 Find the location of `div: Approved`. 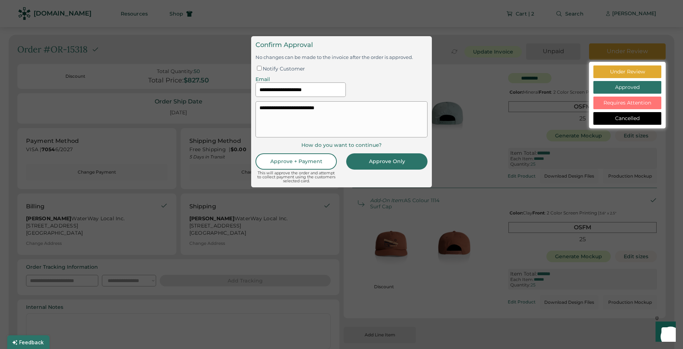

div: Approved is located at coordinates (627, 87).